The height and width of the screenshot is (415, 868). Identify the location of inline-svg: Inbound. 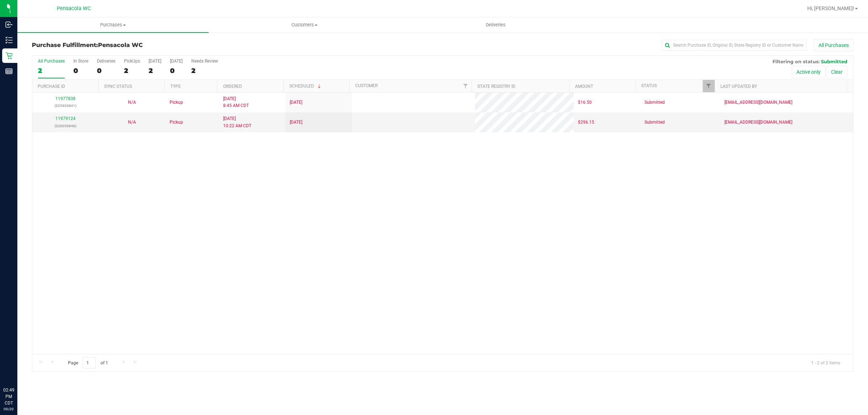
(9, 25).